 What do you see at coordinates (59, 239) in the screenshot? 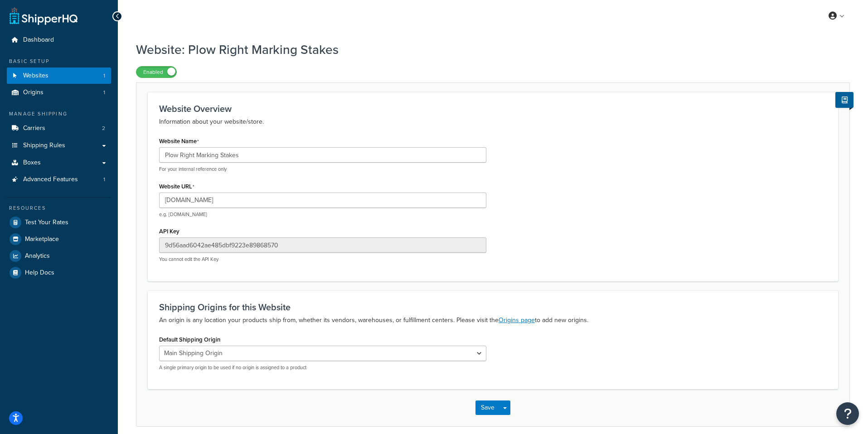
I see `li: Marketplace` at bounding box center [59, 239].